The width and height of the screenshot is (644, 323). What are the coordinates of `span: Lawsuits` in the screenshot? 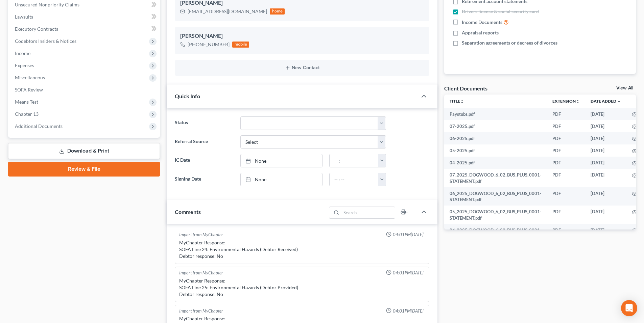 It's located at (24, 17).